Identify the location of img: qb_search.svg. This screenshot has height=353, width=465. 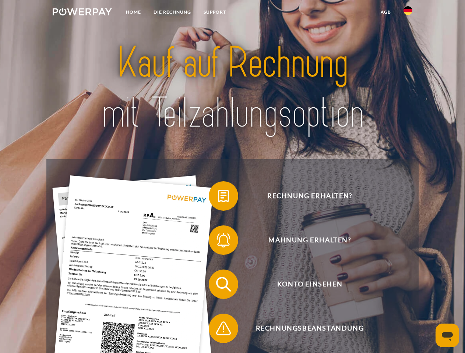
(223, 285).